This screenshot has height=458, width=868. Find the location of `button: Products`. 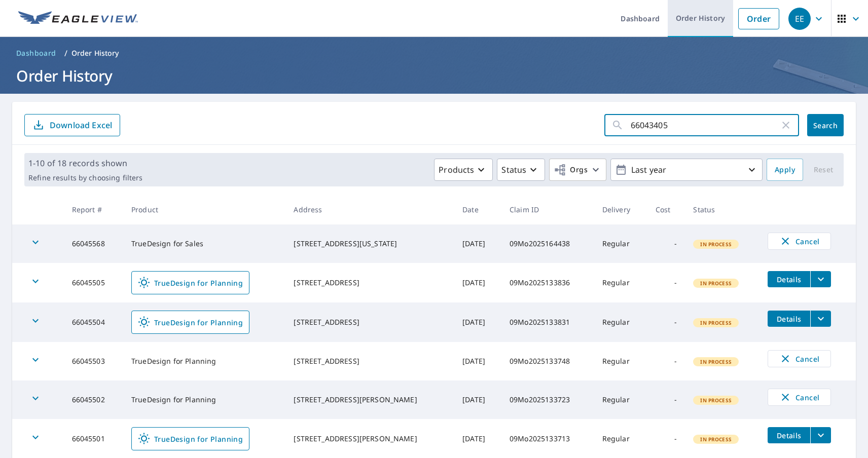

button: Products is located at coordinates (463, 169).